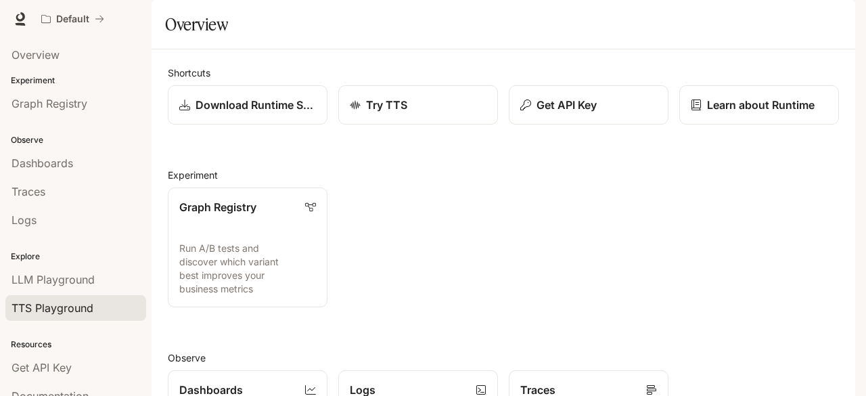 The height and width of the screenshot is (396, 866). Describe the element at coordinates (196, 24) in the screenshot. I see `h1: Overview` at that location.